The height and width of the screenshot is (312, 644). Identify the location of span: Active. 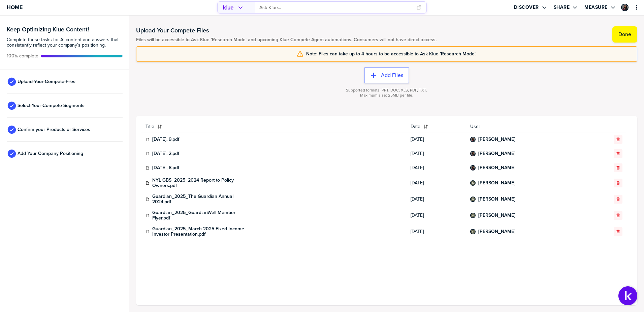
(23, 56).